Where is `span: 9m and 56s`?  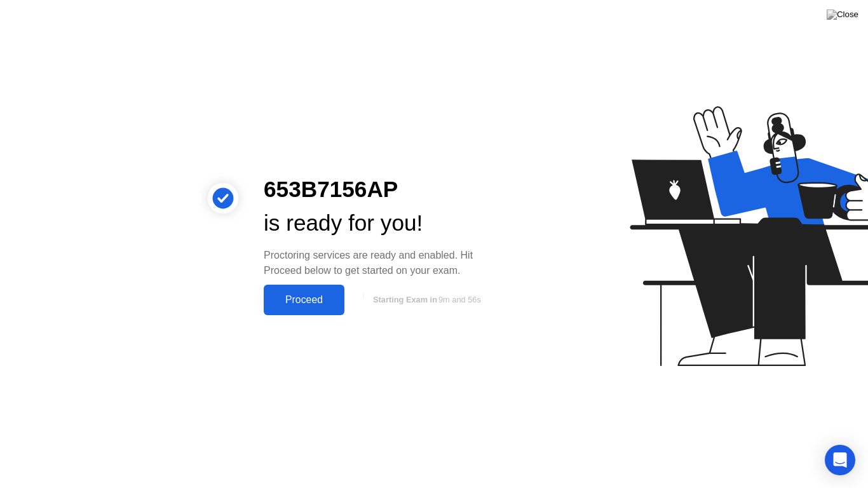 span: 9m and 56s is located at coordinates (460, 300).